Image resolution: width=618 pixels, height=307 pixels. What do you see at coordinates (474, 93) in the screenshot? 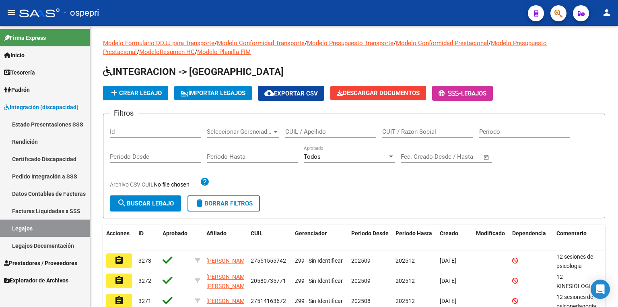
I see `span: Legajos` at bounding box center [474, 93].